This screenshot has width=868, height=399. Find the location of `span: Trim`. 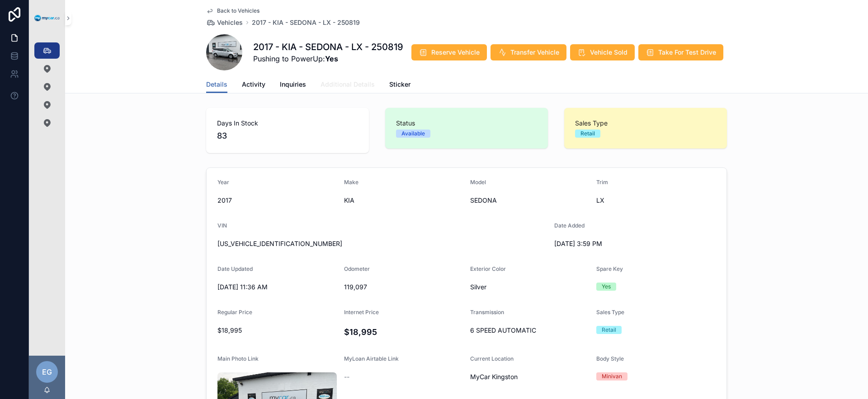

span: Trim is located at coordinates (602, 182).